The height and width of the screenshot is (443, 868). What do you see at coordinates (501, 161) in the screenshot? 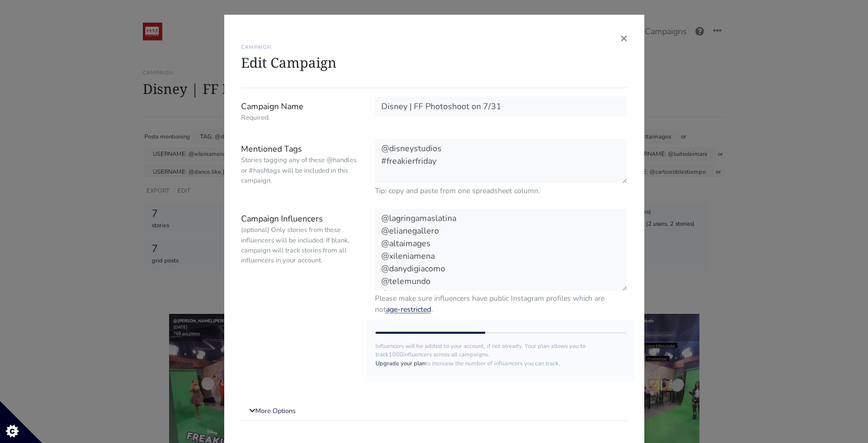
I see `textarea: @disneystudios #freakierfriday` at bounding box center [501, 161].